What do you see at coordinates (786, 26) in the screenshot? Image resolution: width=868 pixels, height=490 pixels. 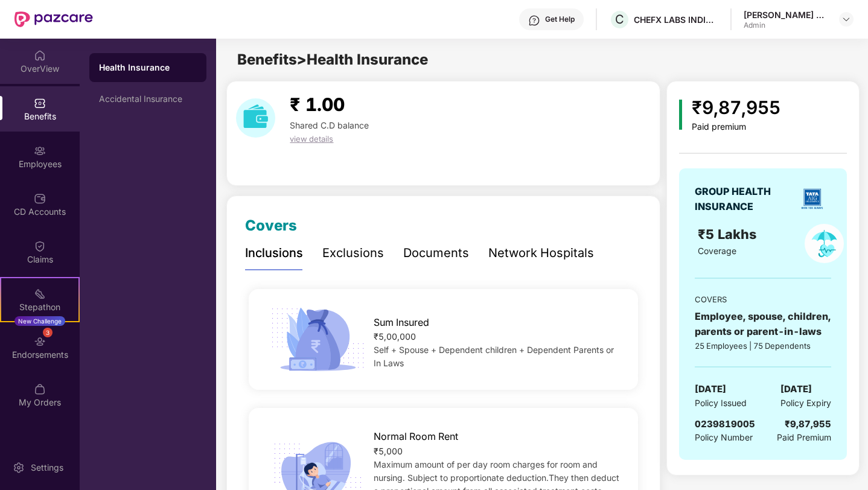 I see `div: Admin` at bounding box center [786, 26].